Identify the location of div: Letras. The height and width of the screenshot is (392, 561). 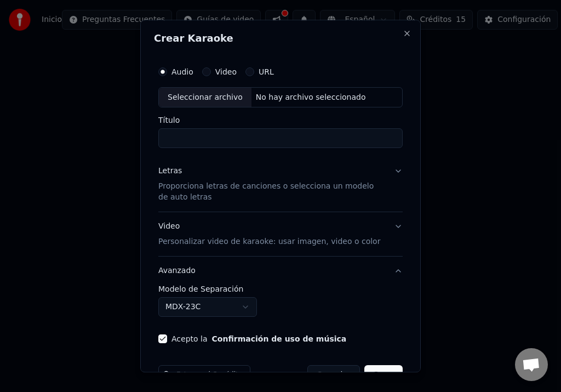
(170, 172).